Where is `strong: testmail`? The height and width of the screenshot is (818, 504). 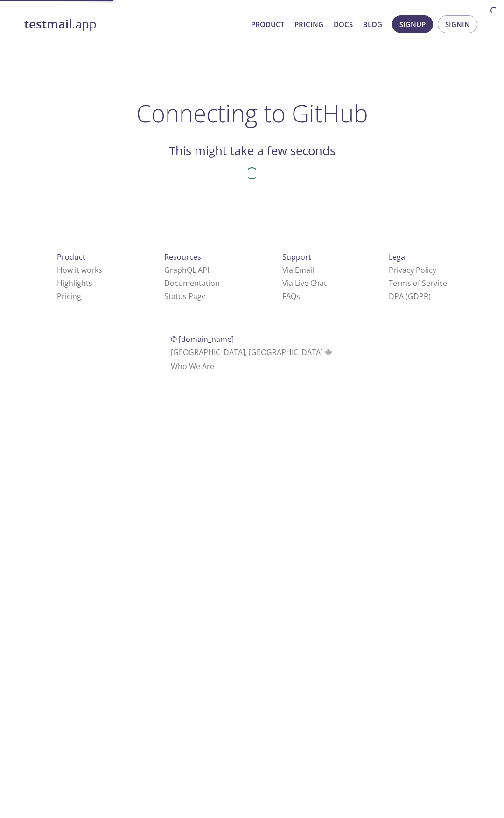
strong: testmail is located at coordinates (48, 24).